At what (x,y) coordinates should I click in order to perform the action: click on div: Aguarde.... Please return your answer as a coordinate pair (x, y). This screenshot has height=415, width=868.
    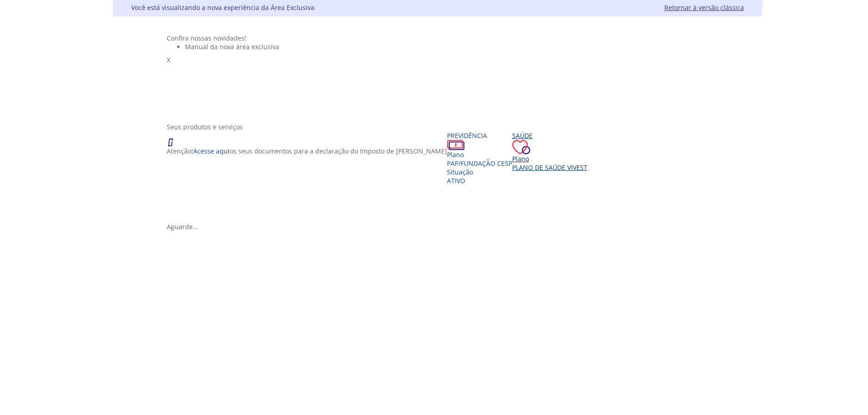
    Looking at the image, I should click on (437, 227).